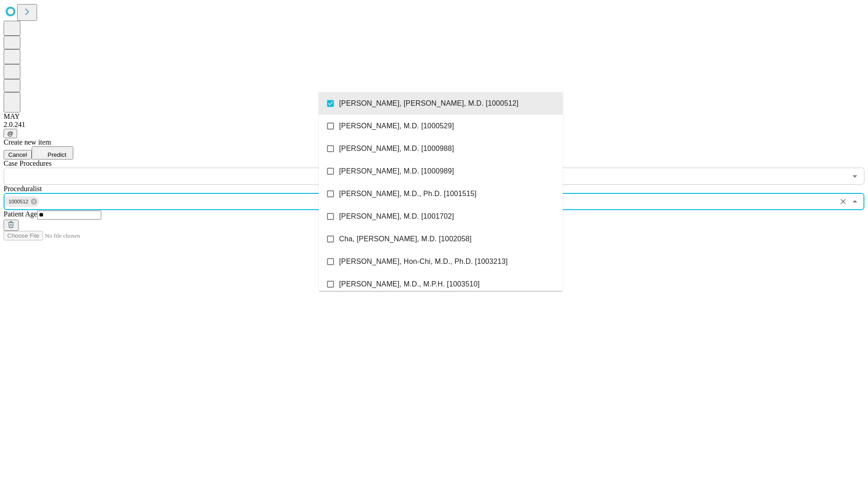  Describe the element at coordinates (57, 154) in the screenshot. I see `span: Predict` at that location.